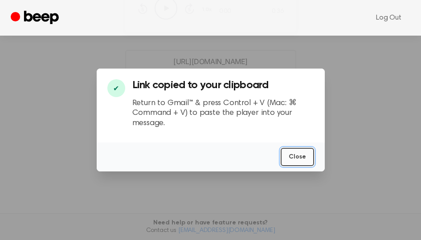  What do you see at coordinates (389, 18) in the screenshot?
I see `a: Log Out` at bounding box center [389, 18].